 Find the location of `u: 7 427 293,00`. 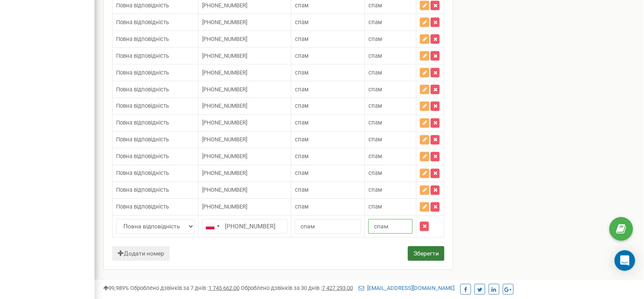

u: 7 427 293,00 is located at coordinates (338, 288).